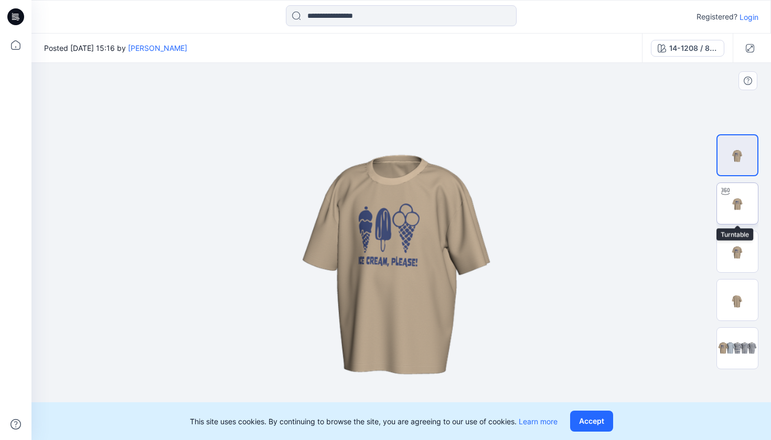 Image resolution: width=771 pixels, height=440 pixels. What do you see at coordinates (374, 421) in the screenshot?
I see `p: This site uses cookies. By continuing to browse the site, you are agreeing to our use of cookies.` at bounding box center [374, 421].